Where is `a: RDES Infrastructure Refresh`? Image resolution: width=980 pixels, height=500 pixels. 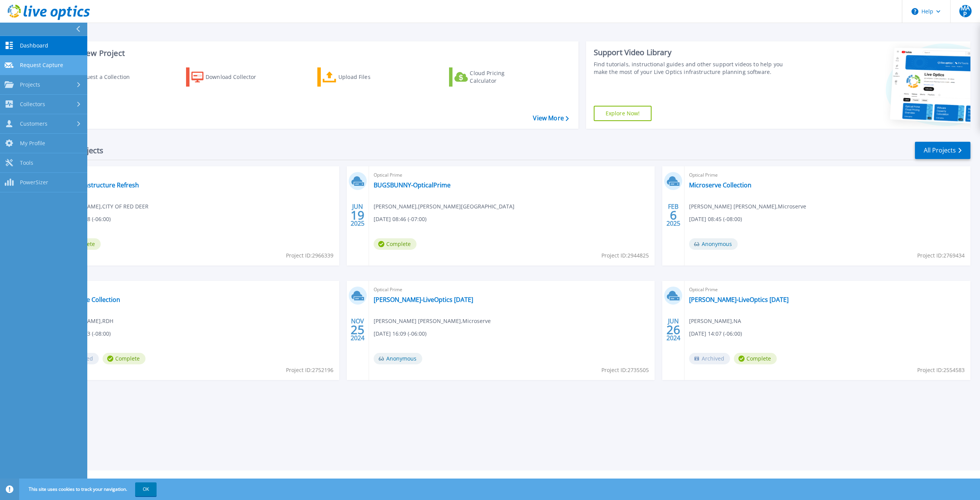
a: RDES Infrastructure Refresh is located at coordinates (98, 185).